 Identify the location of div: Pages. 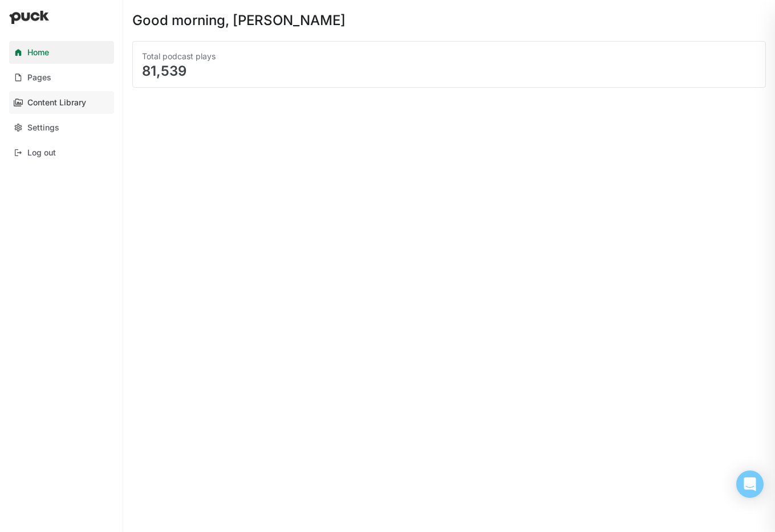
(39, 78).